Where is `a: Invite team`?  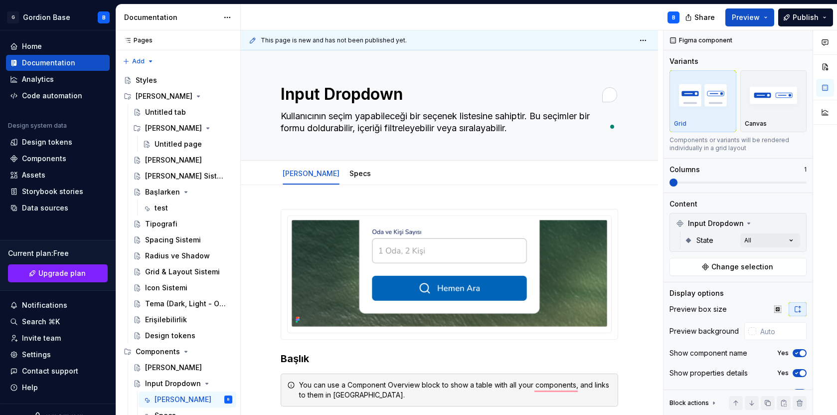 a: Invite team is located at coordinates (58, 338).